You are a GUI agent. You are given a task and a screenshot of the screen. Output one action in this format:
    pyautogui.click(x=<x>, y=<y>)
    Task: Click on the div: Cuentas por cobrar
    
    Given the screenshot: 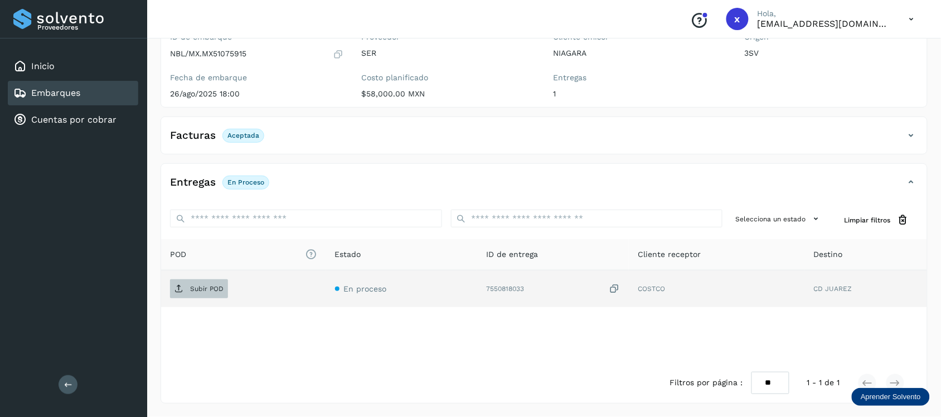 What is the action you would take?
    pyautogui.click(x=73, y=120)
    